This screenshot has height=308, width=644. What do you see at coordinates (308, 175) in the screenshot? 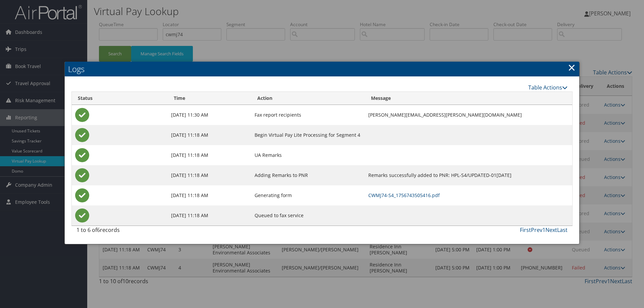
I see `td: Adding Remarks to PNR` at bounding box center [308, 175].